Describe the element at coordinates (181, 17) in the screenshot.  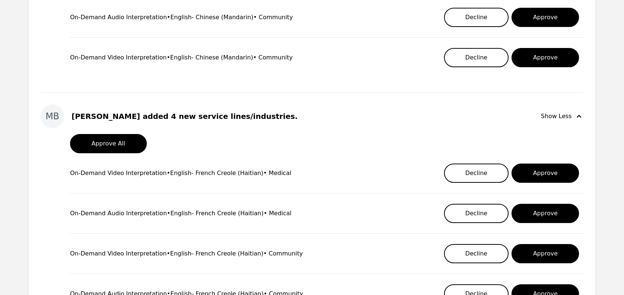
I see `div: On-Demand Audio Interpretation • English - Chinese (Mandarin) • Community` at that location.